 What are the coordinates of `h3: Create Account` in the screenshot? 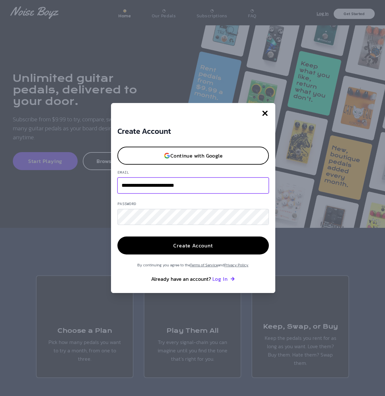 It's located at (193, 131).